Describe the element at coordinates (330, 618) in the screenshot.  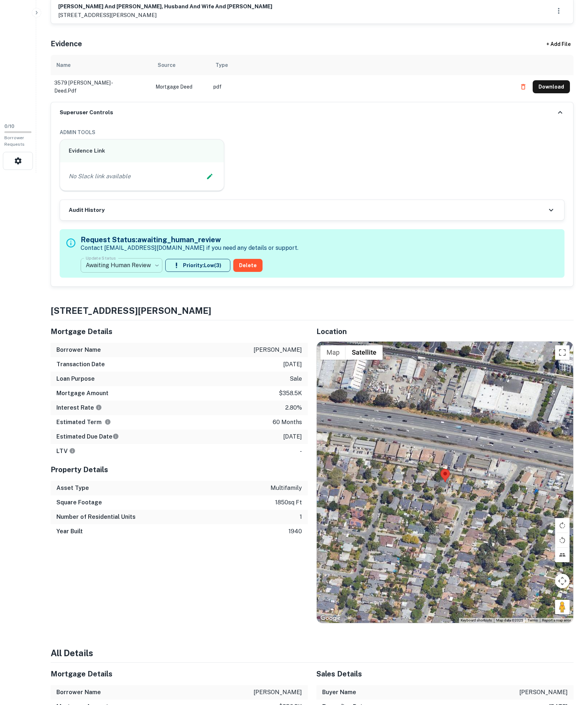
I see `a: Open this area in Google Maps (opens a new window)` at that location.